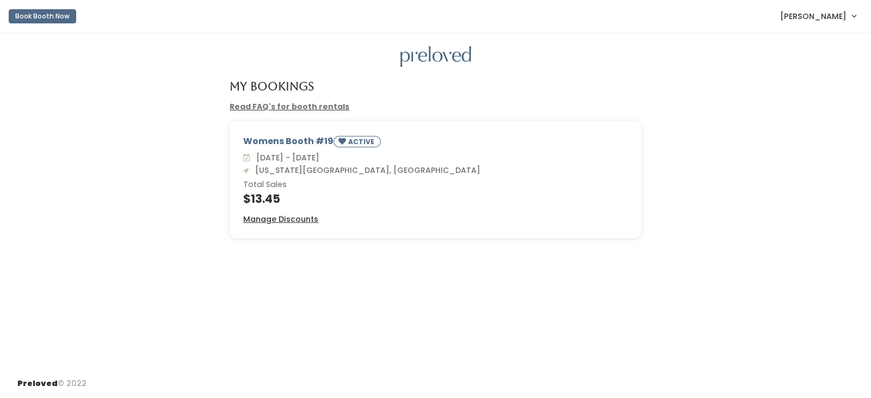  I want to click on span: Preloved, so click(38, 384).